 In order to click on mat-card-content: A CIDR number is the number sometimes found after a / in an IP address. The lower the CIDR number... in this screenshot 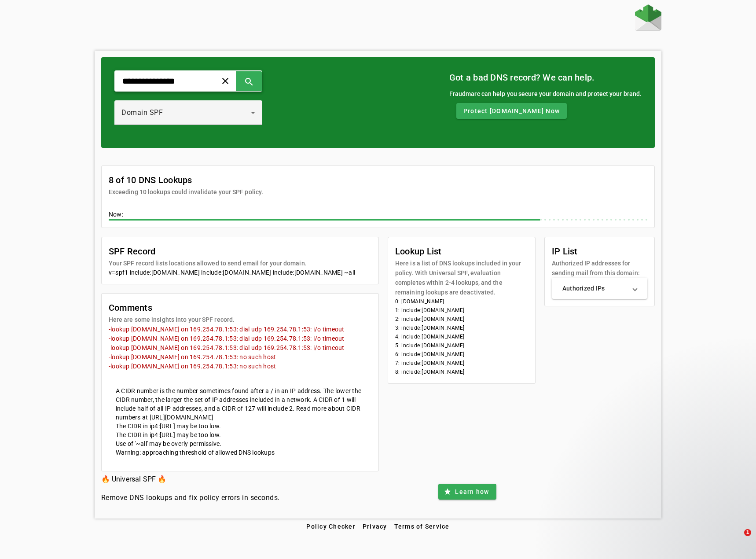, I will do `click(239, 400)`.